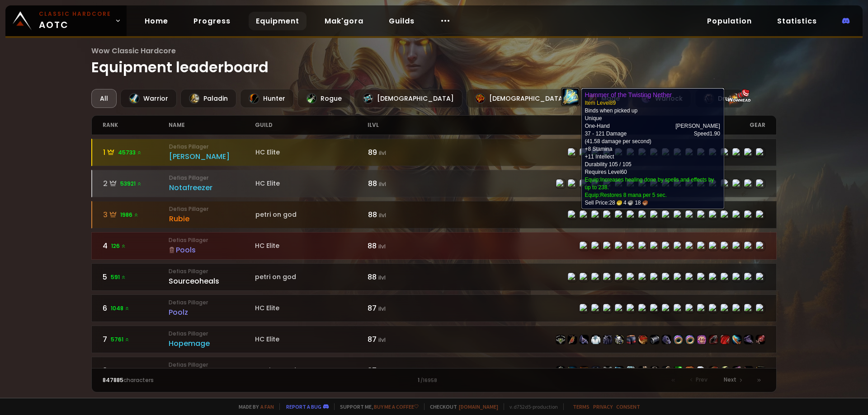 The width and height of the screenshot is (868, 415). What do you see at coordinates (599, 149) in the screenshot?
I see `span: +8 Stamina` at bounding box center [599, 149].